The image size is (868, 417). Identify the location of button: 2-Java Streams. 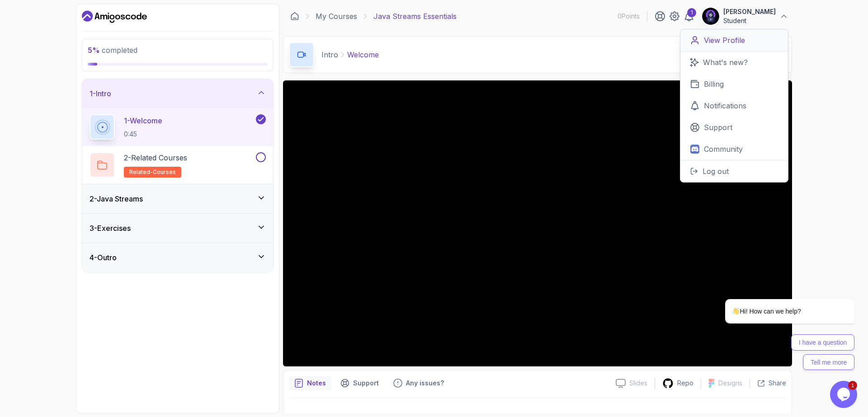
(178, 199).